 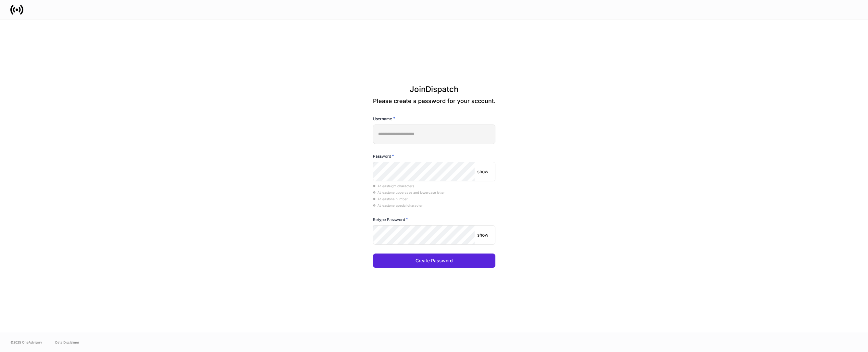 What do you see at coordinates (383, 156) in the screenshot?
I see `h6: Password` at bounding box center [383, 156].